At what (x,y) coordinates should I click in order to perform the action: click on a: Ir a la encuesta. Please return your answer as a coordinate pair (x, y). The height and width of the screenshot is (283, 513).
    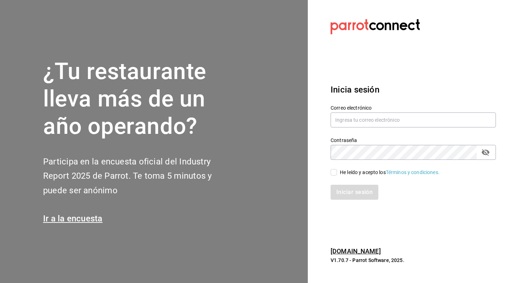
    Looking at the image, I should click on (73, 219).